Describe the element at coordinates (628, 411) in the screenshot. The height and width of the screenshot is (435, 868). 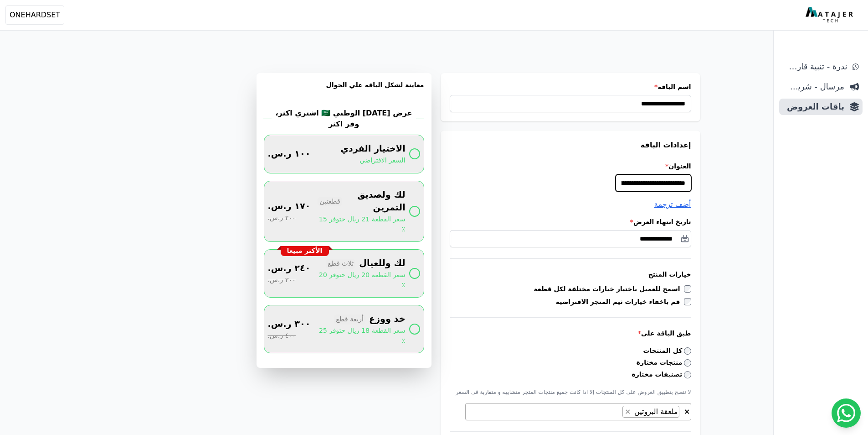
I see `button: Remove item` at that location.